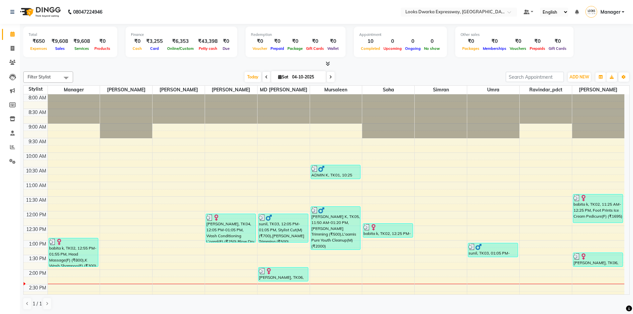 The image size is (633, 314). What do you see at coordinates (60, 49) in the screenshot?
I see `span: Sales` at bounding box center [60, 49].